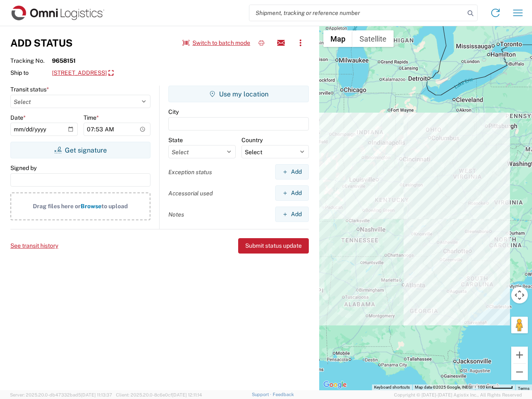 This screenshot has width=532, height=399. I want to click on h3: Add Status, so click(42, 43).